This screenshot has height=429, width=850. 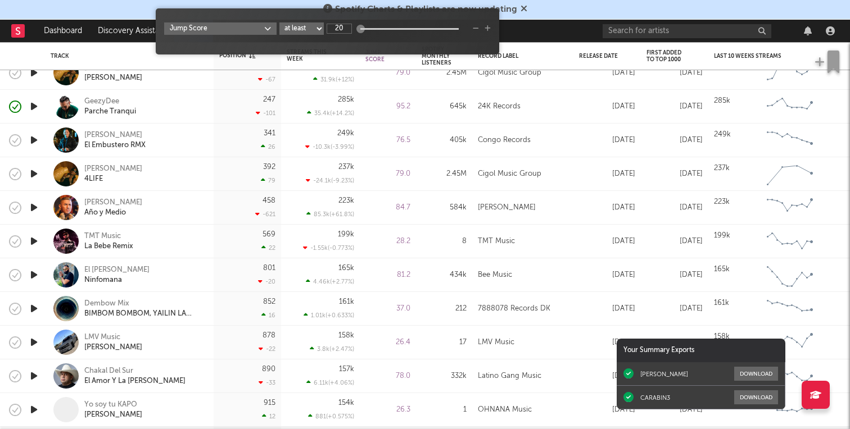 I want to click on div: Parche Tranqui, so click(x=110, y=112).